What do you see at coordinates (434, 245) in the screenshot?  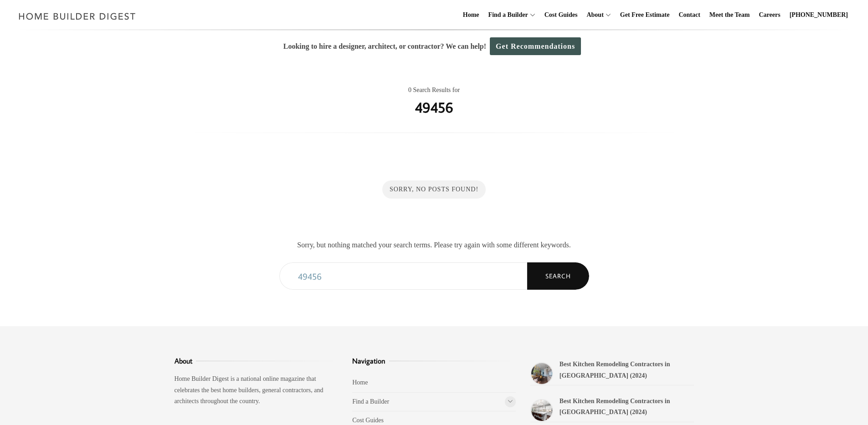 I see `p: Sorry, but nothing matched your search terms. Please try again with some different keywords.` at bounding box center [434, 245].